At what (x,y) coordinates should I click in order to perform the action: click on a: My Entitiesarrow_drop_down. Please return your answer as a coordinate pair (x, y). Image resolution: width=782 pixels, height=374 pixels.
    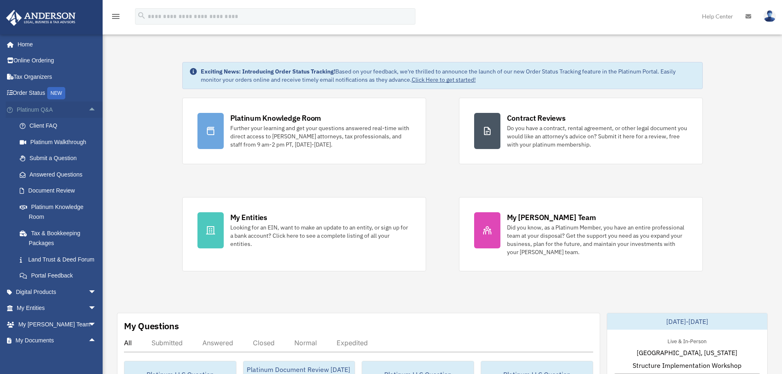
    Looking at the image, I should click on (57, 308).